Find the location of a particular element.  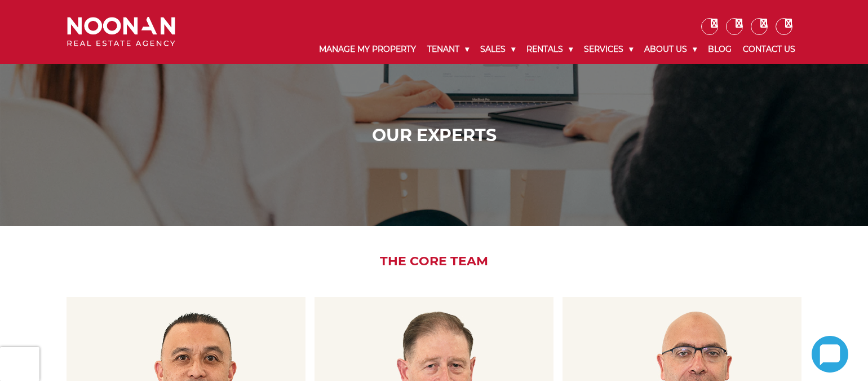

a: Contact Us is located at coordinates (769, 49).